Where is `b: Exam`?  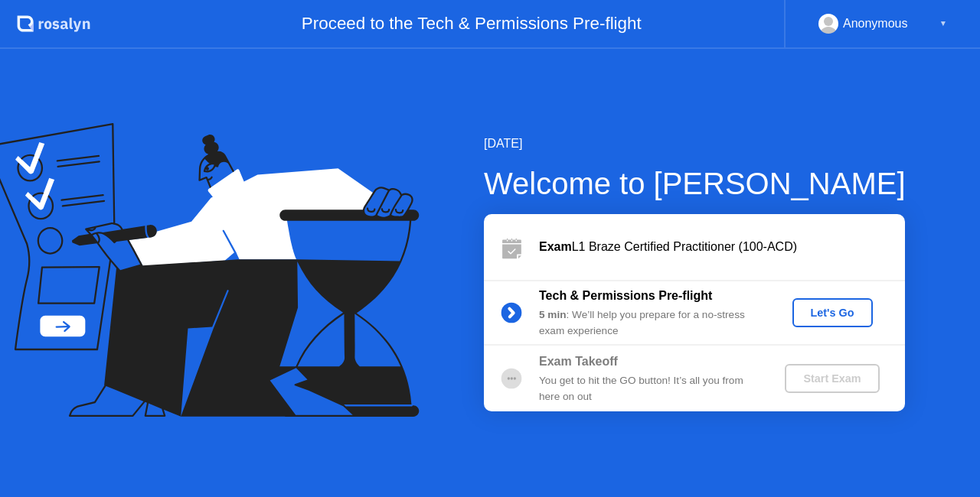
b: Exam is located at coordinates (555, 246).